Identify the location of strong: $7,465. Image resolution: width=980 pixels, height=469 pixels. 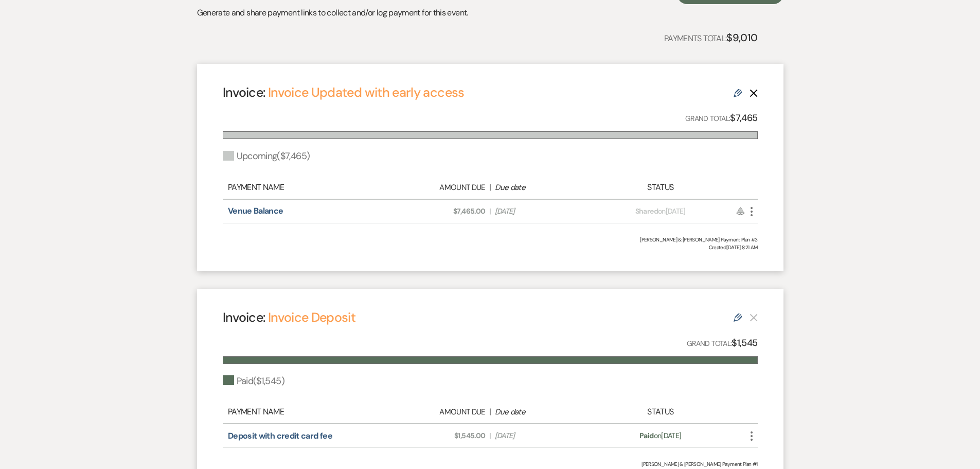
(743, 118).